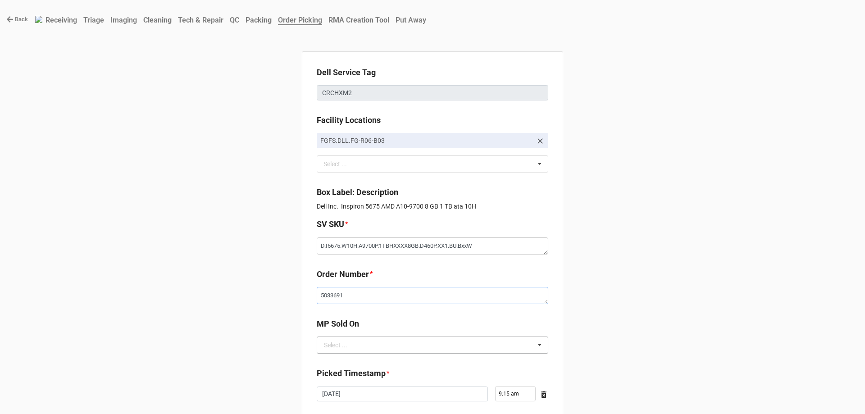  I want to click on b: Put Away, so click(411, 20).